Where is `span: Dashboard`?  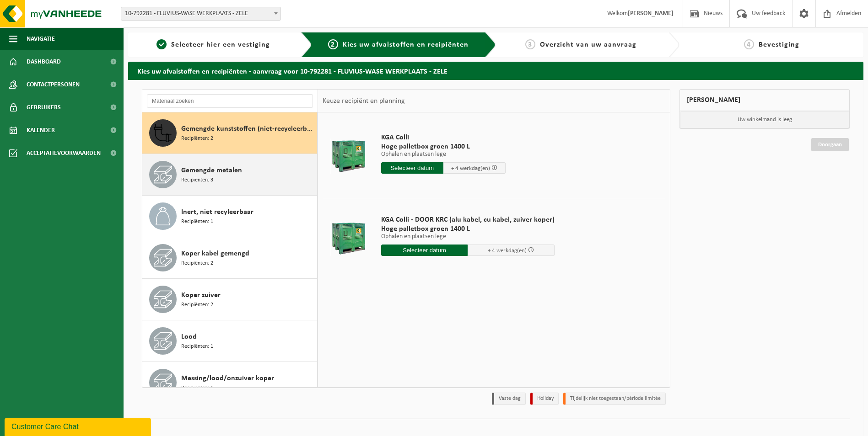
span: Dashboard is located at coordinates (43, 62).